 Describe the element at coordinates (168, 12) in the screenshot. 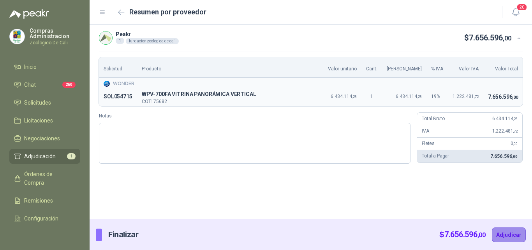

I see `h2: Resumen por proveedor` at that location.